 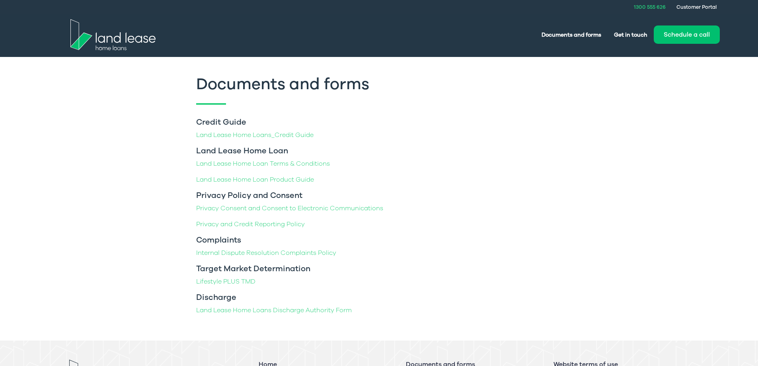 What do you see at coordinates (274, 310) in the screenshot?
I see `a: Land Lease Home Loans Discharge Authority Form` at bounding box center [274, 310].